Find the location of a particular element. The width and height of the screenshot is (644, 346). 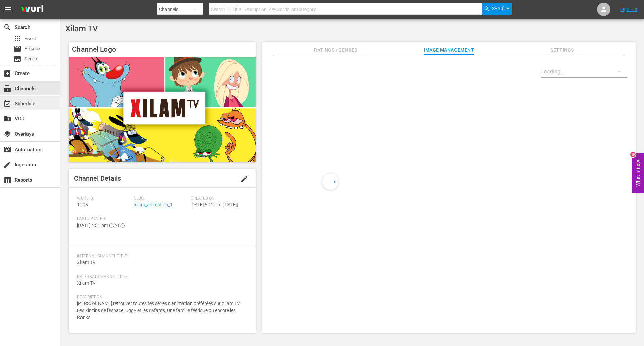

span: menu is located at coordinates (8, 9).